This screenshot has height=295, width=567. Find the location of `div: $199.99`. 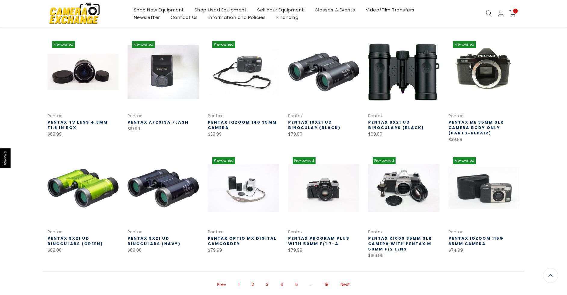

div: $199.99 is located at coordinates (403, 256).